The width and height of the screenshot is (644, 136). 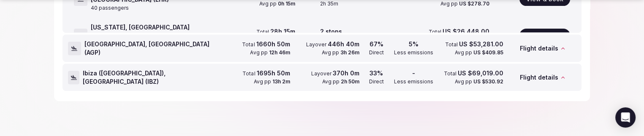 I want to click on span: 2 stops, so click(x=331, y=31).